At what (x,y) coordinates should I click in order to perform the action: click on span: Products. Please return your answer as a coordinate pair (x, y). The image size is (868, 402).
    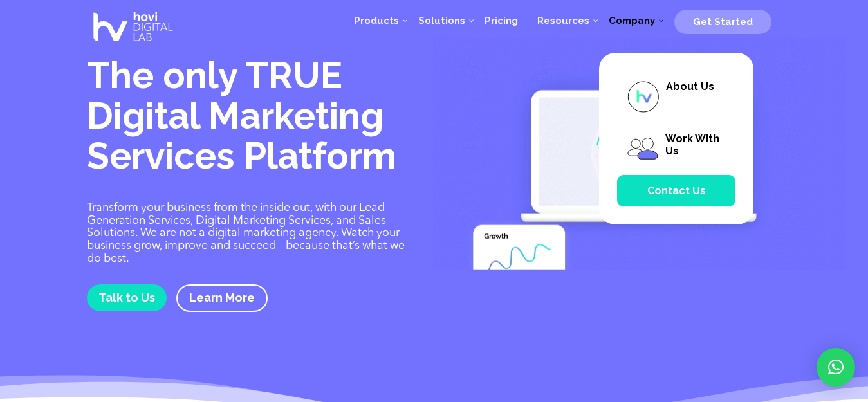
    Looking at the image, I should click on (376, 20).